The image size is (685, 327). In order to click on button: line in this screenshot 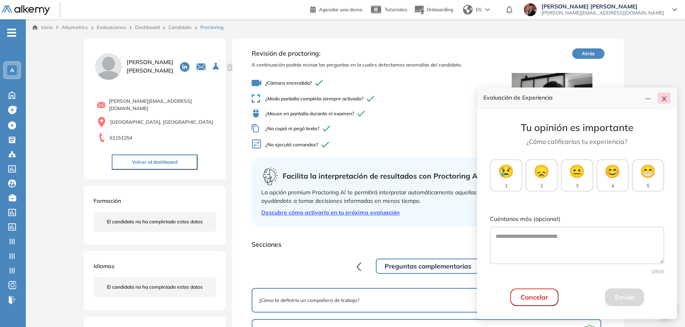, I will do `click(647, 98)`.